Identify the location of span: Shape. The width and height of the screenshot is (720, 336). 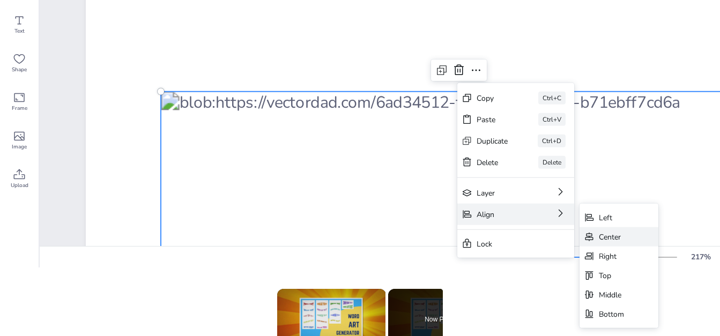
(19, 70).